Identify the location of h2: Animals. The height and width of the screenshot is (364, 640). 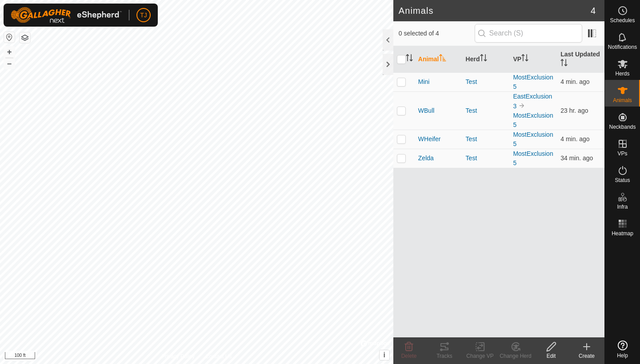
(494, 11).